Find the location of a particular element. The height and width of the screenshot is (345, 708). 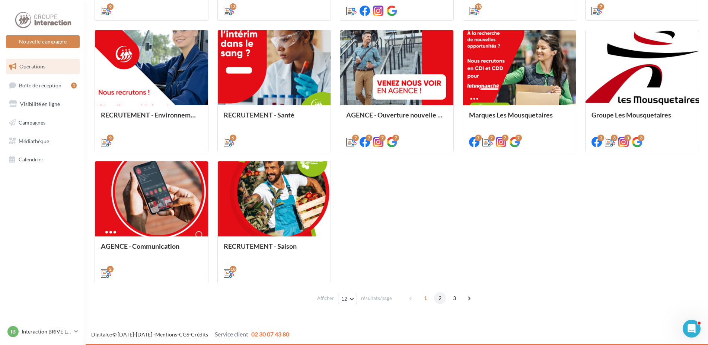

div: RECRUTEMENT - Environnement is located at coordinates (151, 119).